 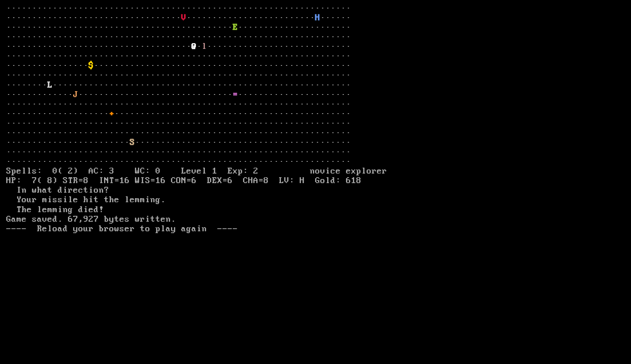 I want to click on font: V, so click(x=184, y=18).